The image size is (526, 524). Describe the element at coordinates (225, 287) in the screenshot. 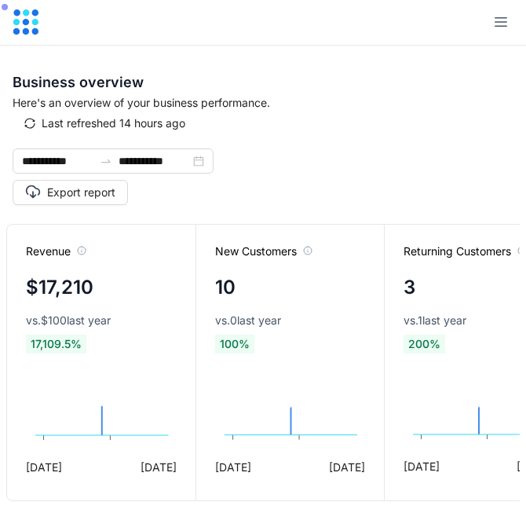

I see `h4: 10` at that location.